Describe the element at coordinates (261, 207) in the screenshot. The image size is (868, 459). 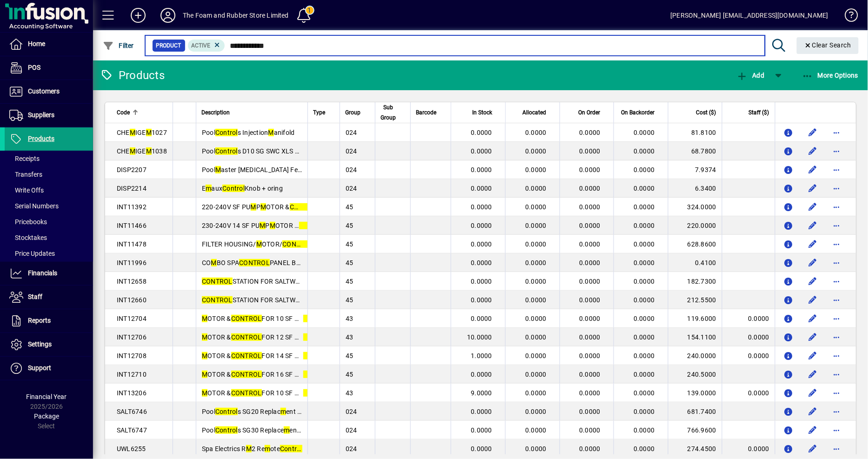
I see `span: 220-240V SF PU P OTOR &` at that location.